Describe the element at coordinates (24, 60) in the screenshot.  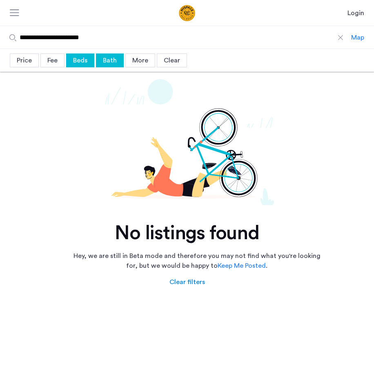
I see `div: Price` at that location.